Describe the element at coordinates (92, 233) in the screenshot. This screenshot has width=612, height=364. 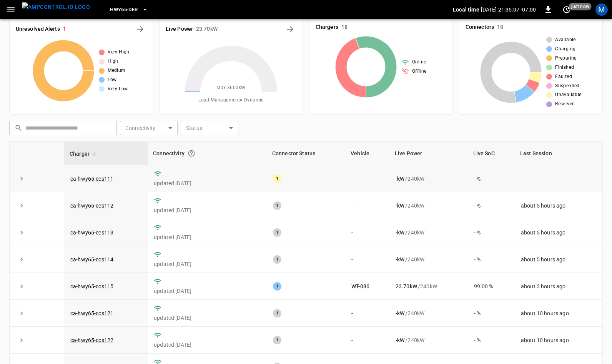
I see `a: ca-hwy65-ccs113` at that location.